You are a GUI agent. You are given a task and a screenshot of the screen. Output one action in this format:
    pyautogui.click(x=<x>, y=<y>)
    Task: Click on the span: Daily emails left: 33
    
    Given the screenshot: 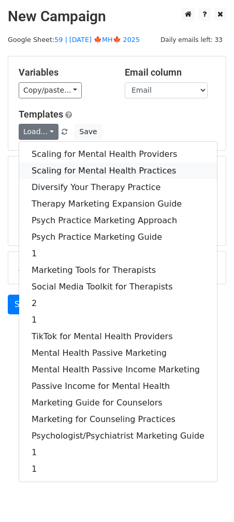 What is the action you would take?
    pyautogui.click(x=192, y=40)
    